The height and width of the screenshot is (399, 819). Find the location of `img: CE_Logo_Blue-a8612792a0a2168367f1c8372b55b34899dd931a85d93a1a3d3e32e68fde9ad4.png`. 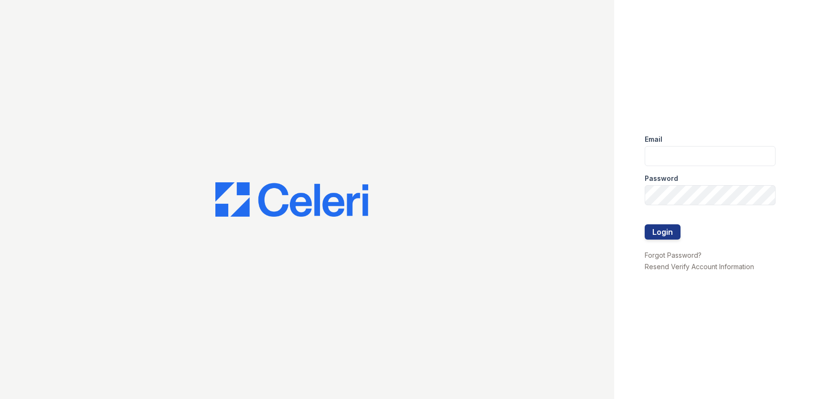

img: CE_Logo_Blue-a8612792a0a2168367f1c8372b55b34899dd931a85d93a1a3d3e32e68fde9ad4.png is located at coordinates (292, 200).